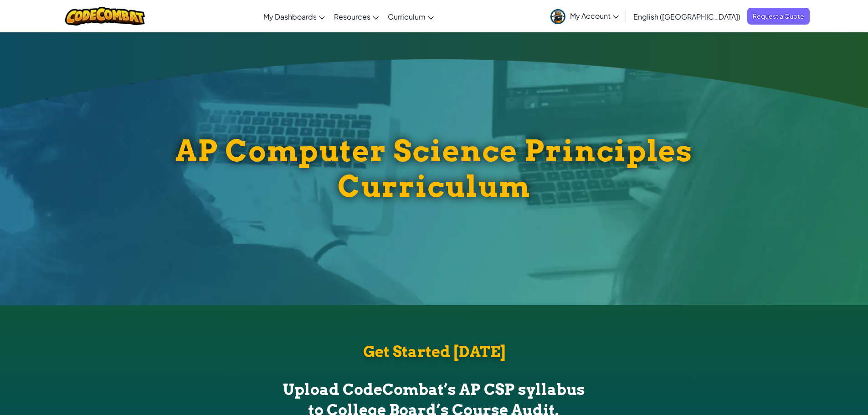  Describe the element at coordinates (434, 169) in the screenshot. I see `h1: AP Computer Science Principles Curriculum` at that location.